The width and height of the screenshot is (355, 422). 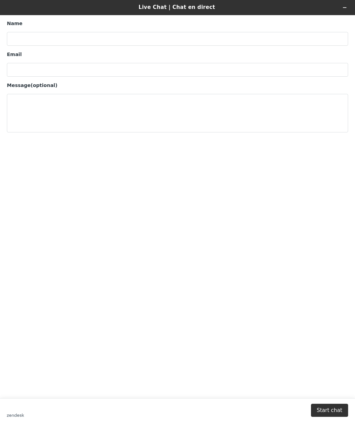 What do you see at coordinates (345, 8) in the screenshot?
I see `button: Minimize widget` at bounding box center [345, 8].